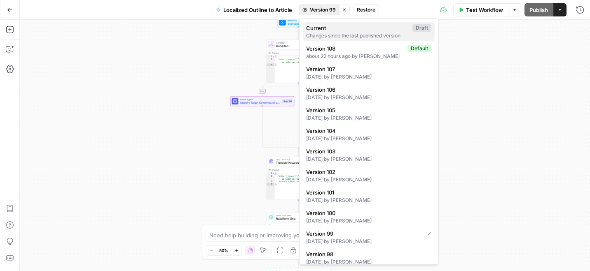 This screenshot has height=271, width=590. I want to click on span: Toggle code folding, rows 1 through 3, so click(273, 57).